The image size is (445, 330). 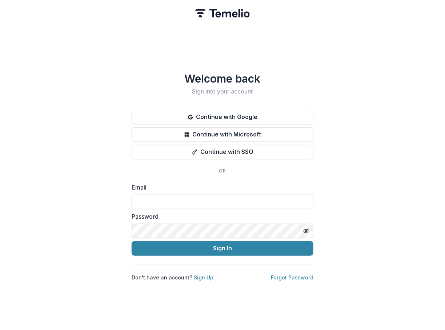 I want to click on button: Continue with Google, so click(x=222, y=117).